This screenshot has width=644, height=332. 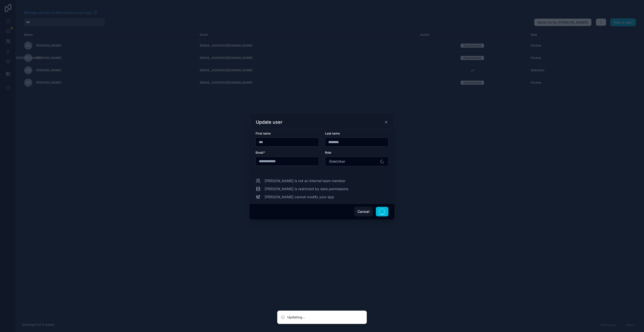 What do you see at coordinates (332, 133) in the screenshot?
I see `span: Last name` at bounding box center [332, 133].